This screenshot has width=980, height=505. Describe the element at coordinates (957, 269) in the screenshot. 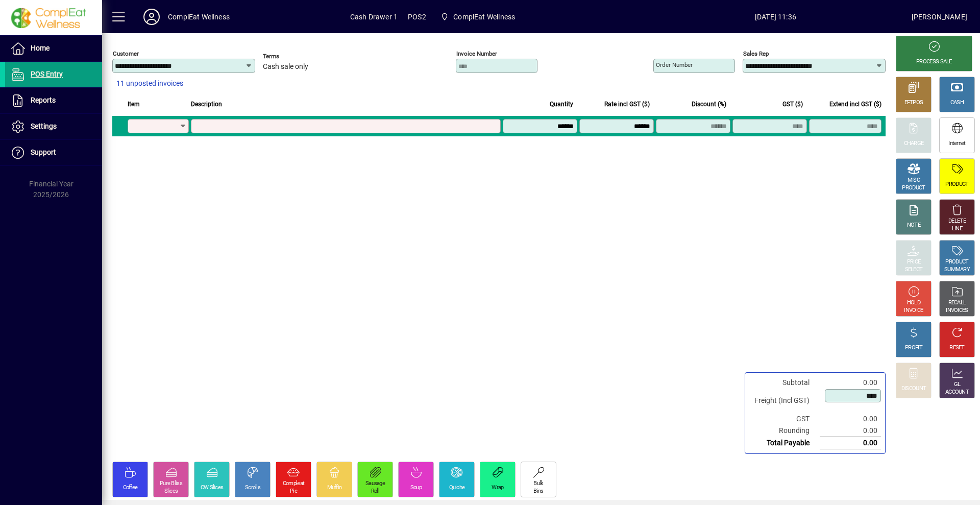

I see `div: SUMMARY` at that location.